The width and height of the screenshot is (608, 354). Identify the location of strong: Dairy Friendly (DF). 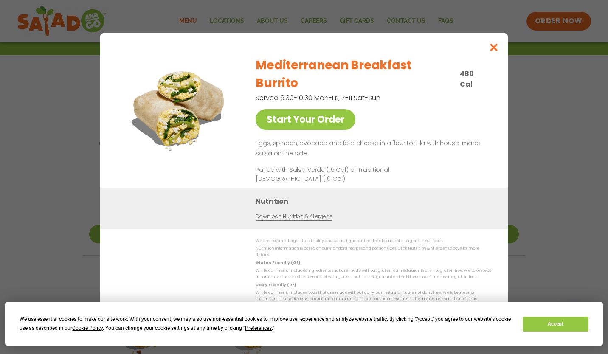
(276, 285).